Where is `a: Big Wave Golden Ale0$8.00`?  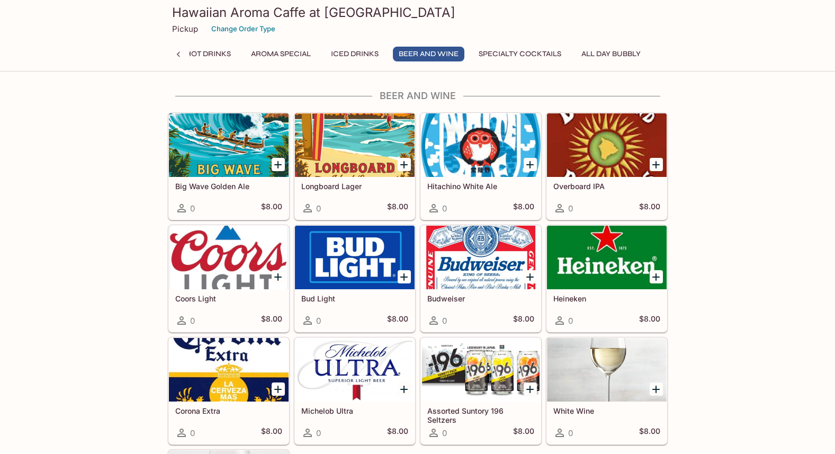
a: Big Wave Golden Ale0$8.00 is located at coordinates (229, 166).